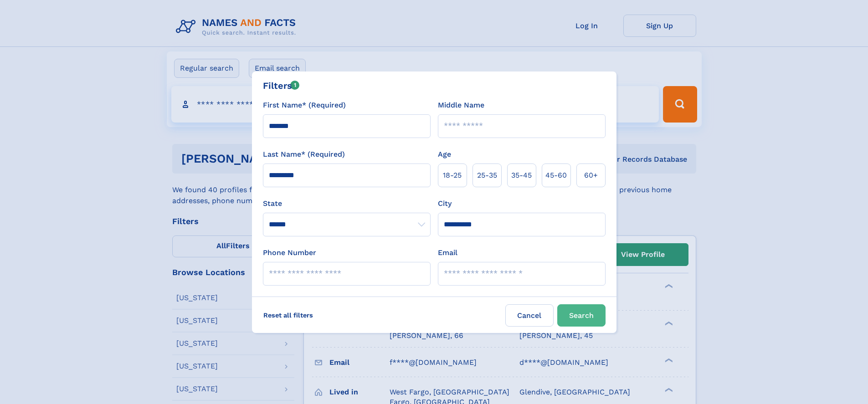 The width and height of the screenshot is (868, 404). I want to click on label: State, so click(347, 204).